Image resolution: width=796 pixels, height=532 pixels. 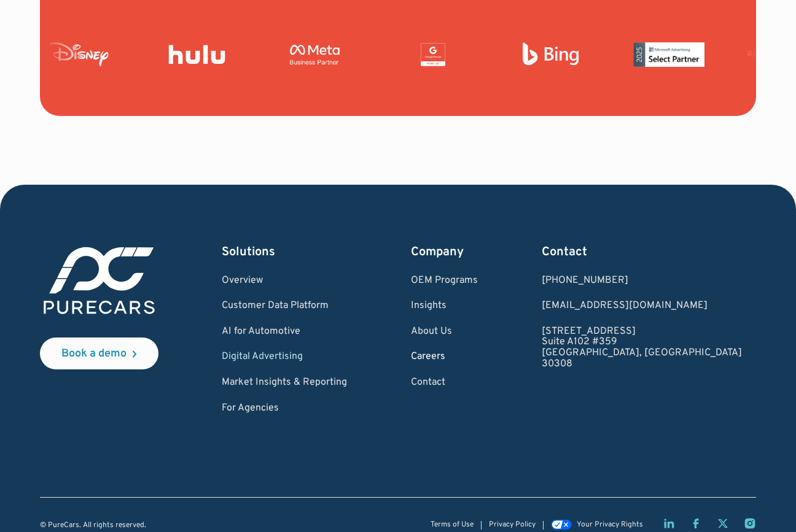 What do you see at coordinates (444, 306) in the screenshot?
I see `a: Insights` at bounding box center [444, 306].